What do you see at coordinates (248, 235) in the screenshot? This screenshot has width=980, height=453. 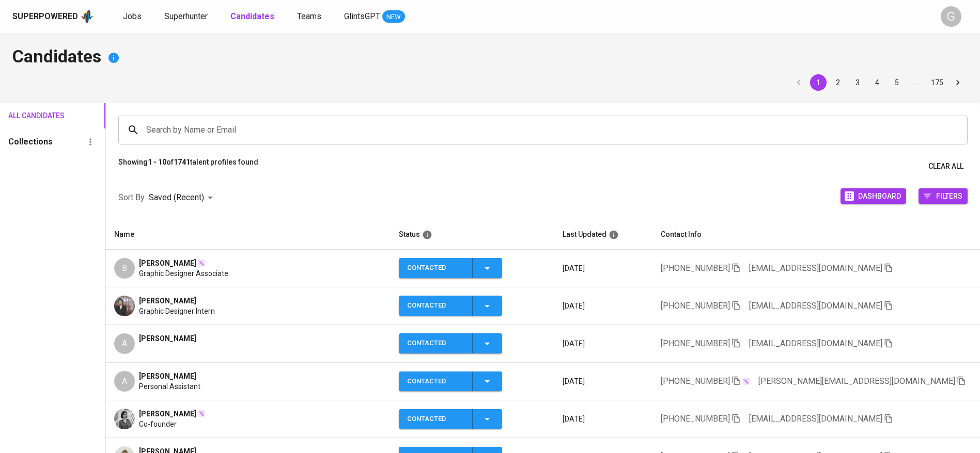 I see `th: Name` at bounding box center [248, 235].